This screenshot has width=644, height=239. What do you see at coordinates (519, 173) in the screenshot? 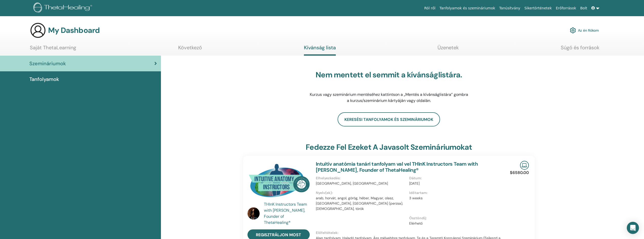
I see `p: $6580.00` at bounding box center [519, 173].